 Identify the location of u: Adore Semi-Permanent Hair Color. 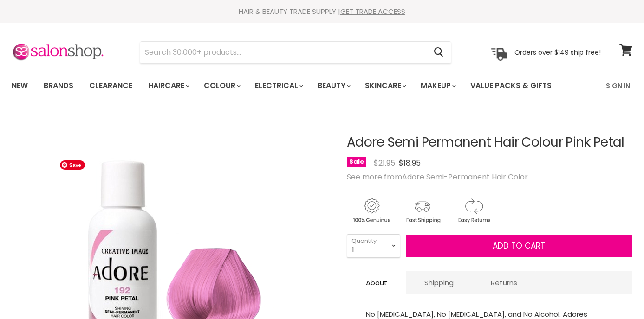
(465, 177).